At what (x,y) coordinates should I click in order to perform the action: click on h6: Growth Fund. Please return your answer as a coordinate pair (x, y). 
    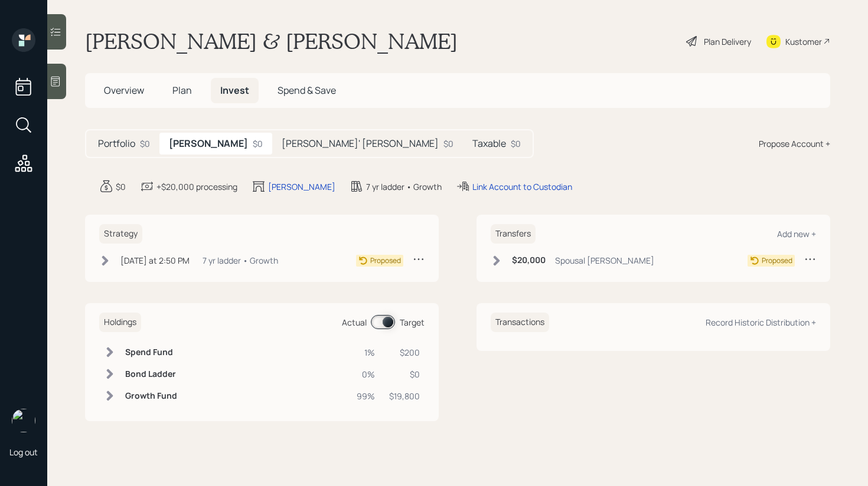
    Looking at the image, I should click on (151, 396).